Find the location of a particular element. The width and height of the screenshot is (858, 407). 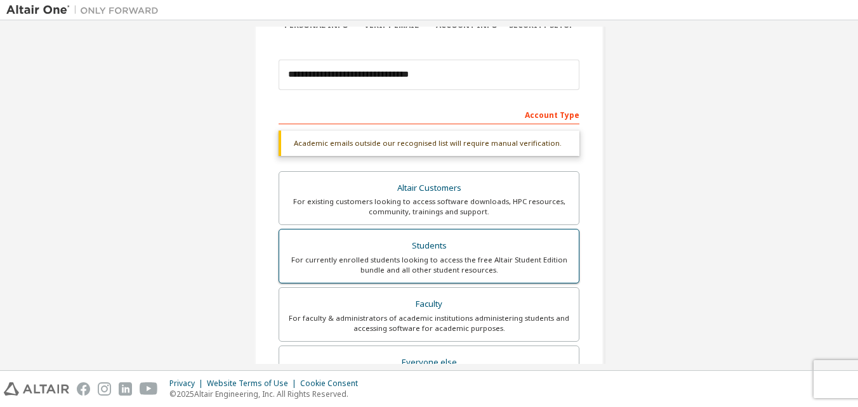

div: Altair Customers is located at coordinates (429, 188).